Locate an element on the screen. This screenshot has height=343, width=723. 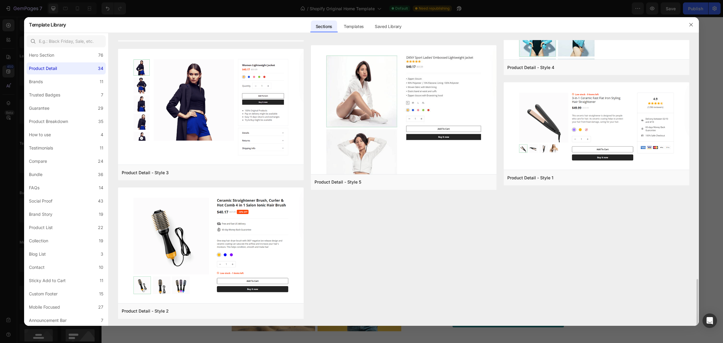
div: Blog List is located at coordinates (37, 254).